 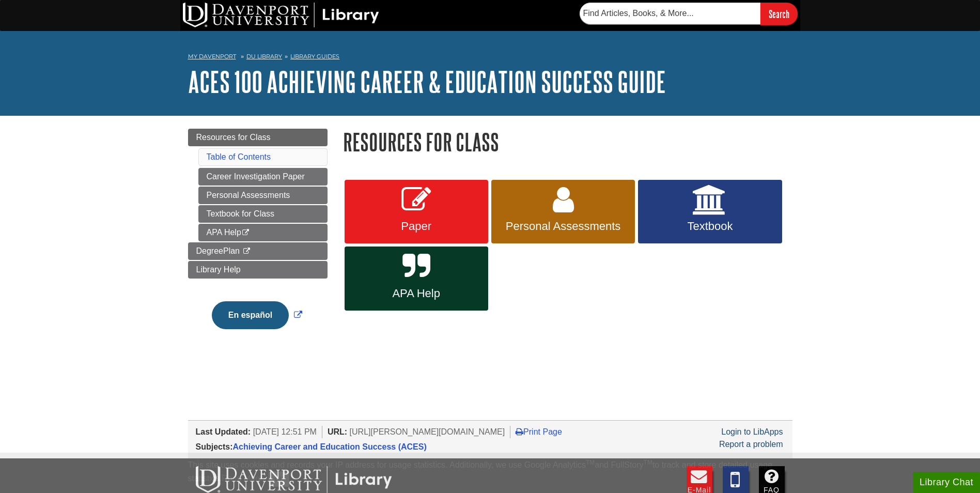 I want to click on a: My Davenport, so click(x=212, y=56).